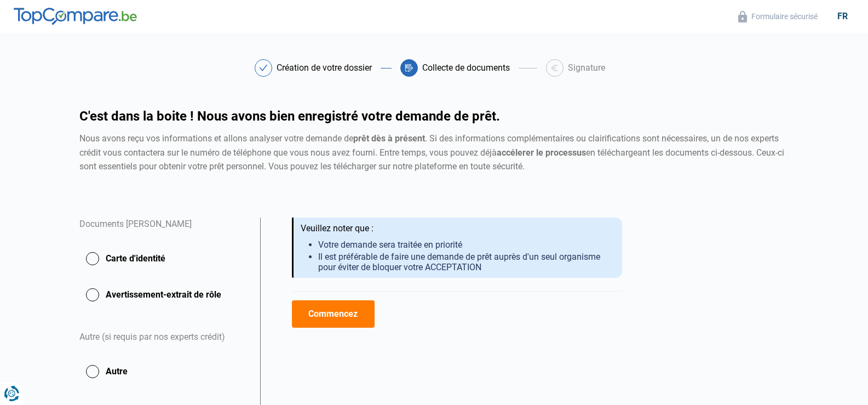 This screenshot has width=868, height=405. I want to click on strong: accélerer le processus, so click(541, 152).